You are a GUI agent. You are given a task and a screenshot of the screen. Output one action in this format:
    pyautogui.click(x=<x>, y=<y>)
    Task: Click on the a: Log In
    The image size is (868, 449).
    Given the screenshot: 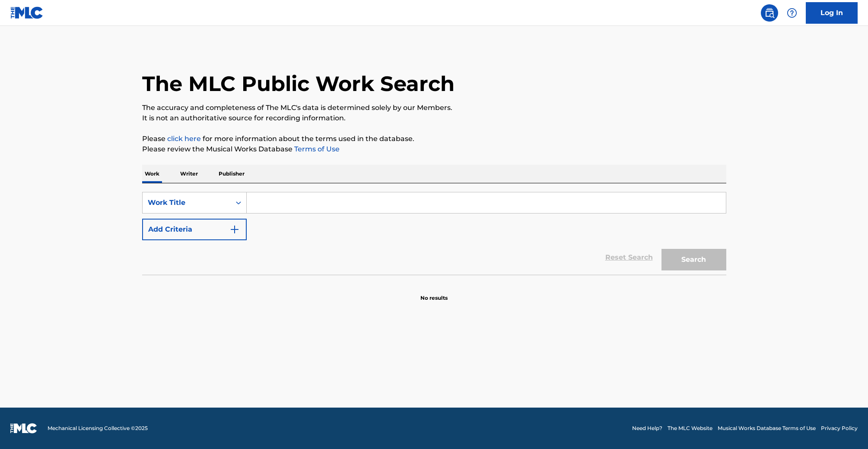 What is the action you would take?
    pyautogui.click(x=832, y=13)
    